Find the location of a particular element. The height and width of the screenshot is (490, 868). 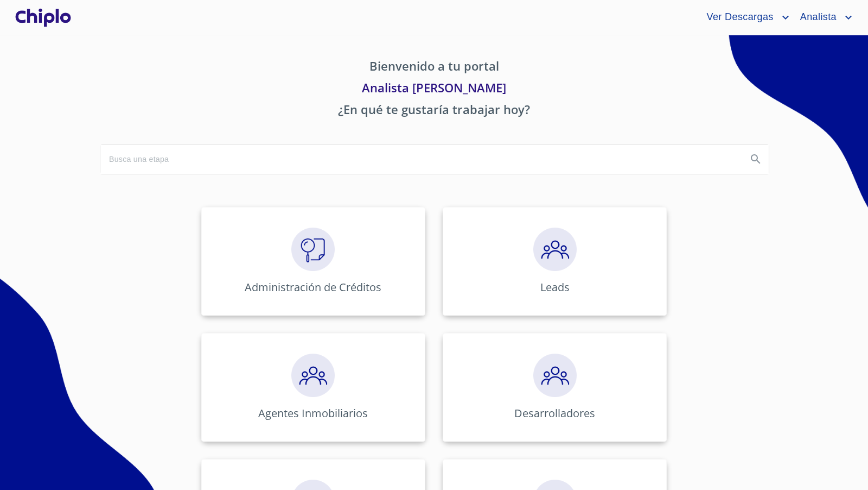

p: Desarrolladores is located at coordinates (554, 413).